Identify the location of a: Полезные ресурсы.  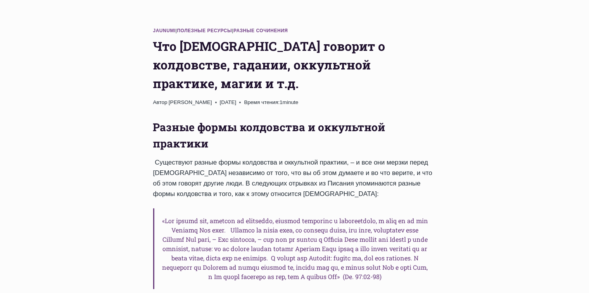
(205, 31).